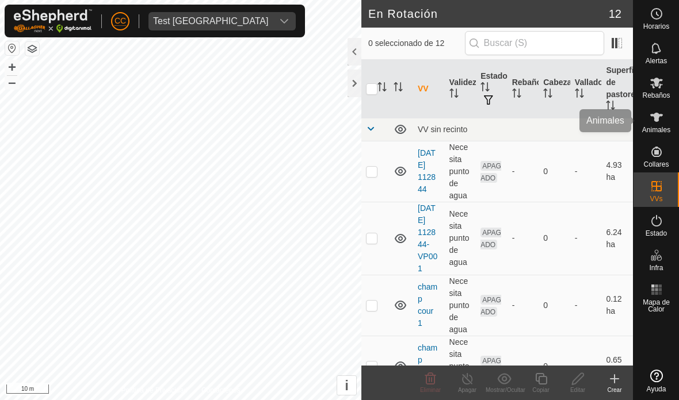  What do you see at coordinates (656, 199) in the screenshot?
I see `span: VVs` at bounding box center [656, 199].